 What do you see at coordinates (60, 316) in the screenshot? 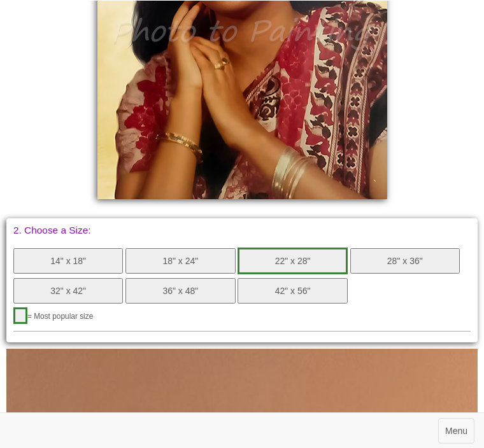
I see `span: = Most popular size` at bounding box center [60, 316].